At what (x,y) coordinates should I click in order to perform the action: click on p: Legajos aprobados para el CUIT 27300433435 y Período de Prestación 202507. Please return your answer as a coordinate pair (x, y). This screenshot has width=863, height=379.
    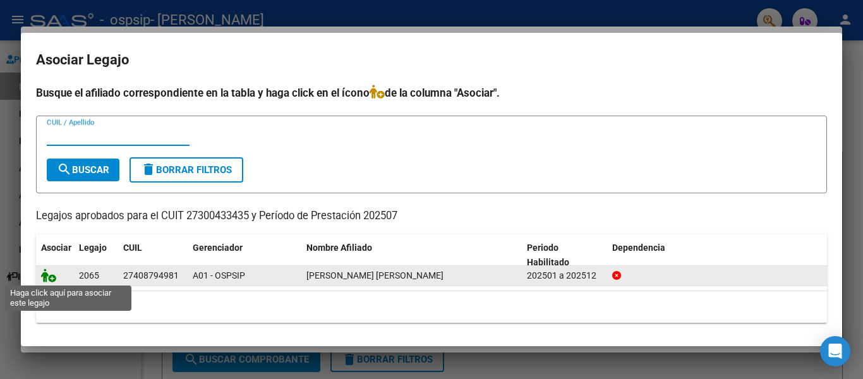
    Looking at the image, I should click on (431, 216).